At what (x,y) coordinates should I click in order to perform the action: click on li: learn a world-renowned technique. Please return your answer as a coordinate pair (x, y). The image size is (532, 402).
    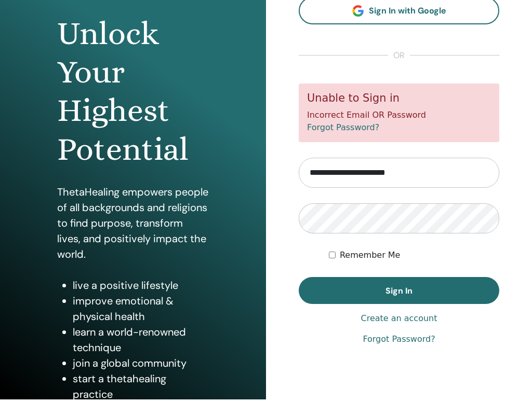
    Looking at the image, I should click on (140, 340).